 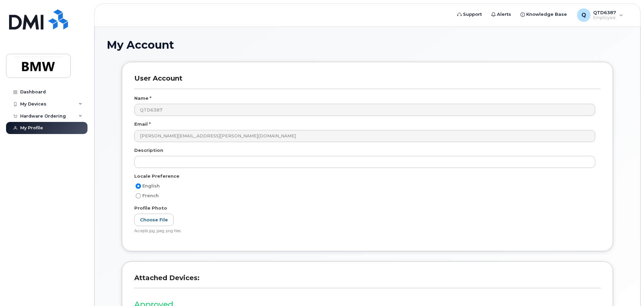 What do you see at coordinates (151, 208) in the screenshot?
I see `label: Profile Photo` at bounding box center [151, 208].